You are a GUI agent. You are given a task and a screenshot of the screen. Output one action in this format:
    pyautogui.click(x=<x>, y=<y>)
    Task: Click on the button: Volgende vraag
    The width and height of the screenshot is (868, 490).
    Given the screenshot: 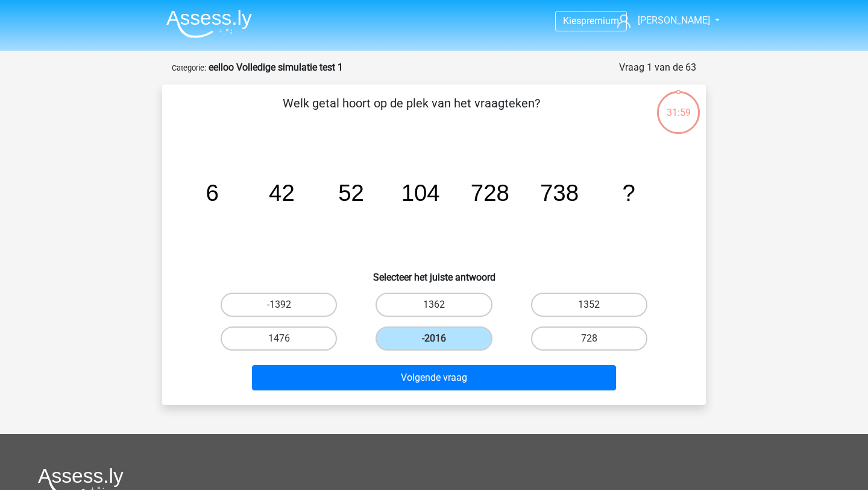 What is the action you would take?
    pyautogui.click(x=434, y=378)
    